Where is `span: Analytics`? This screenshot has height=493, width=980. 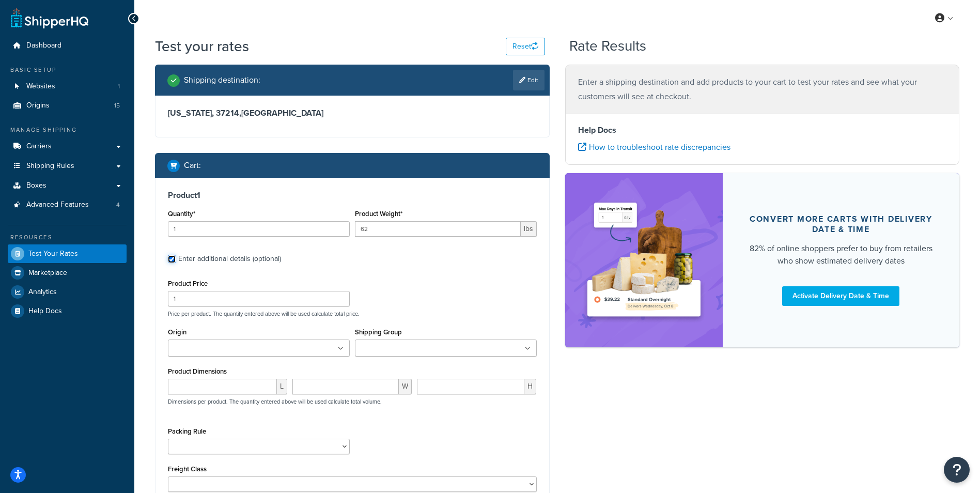 span: Analytics is located at coordinates (43, 292).